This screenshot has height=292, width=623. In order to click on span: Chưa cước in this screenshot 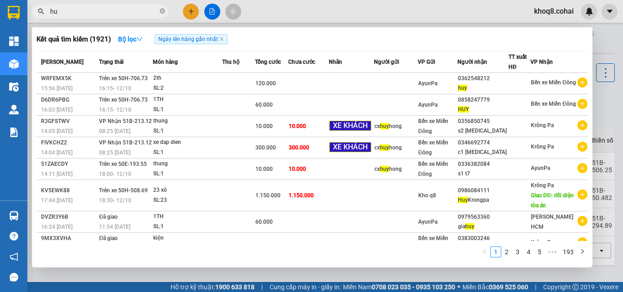, I will do `click(301, 62)`.